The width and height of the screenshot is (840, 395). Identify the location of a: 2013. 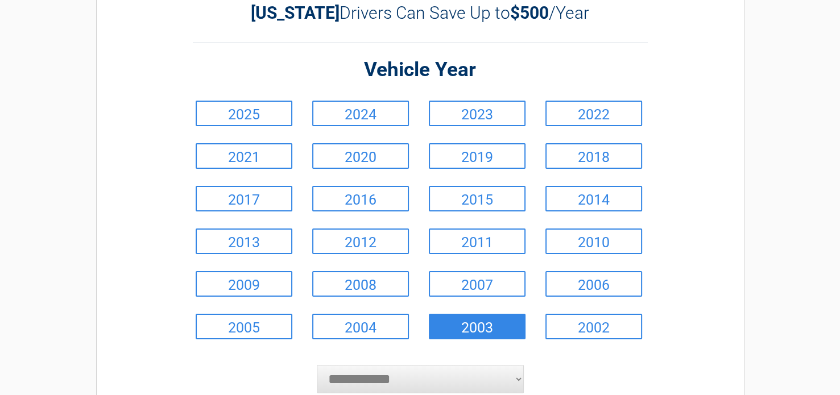
(244, 241).